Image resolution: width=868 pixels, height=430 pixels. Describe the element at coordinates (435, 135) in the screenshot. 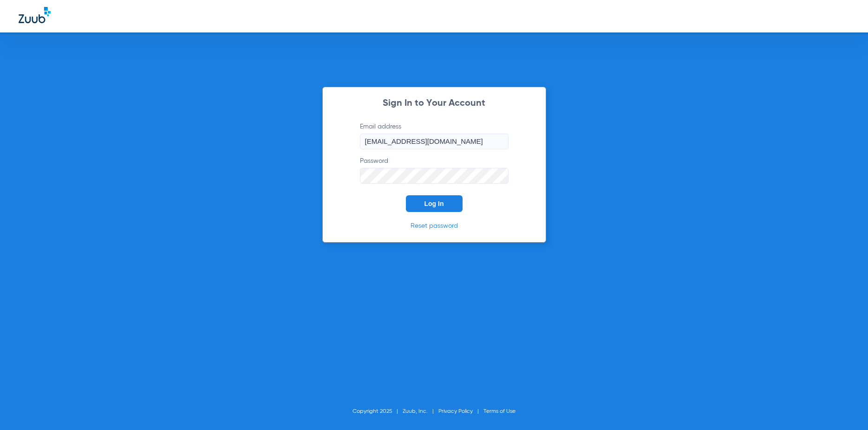

I see `label: Email address` at that location.